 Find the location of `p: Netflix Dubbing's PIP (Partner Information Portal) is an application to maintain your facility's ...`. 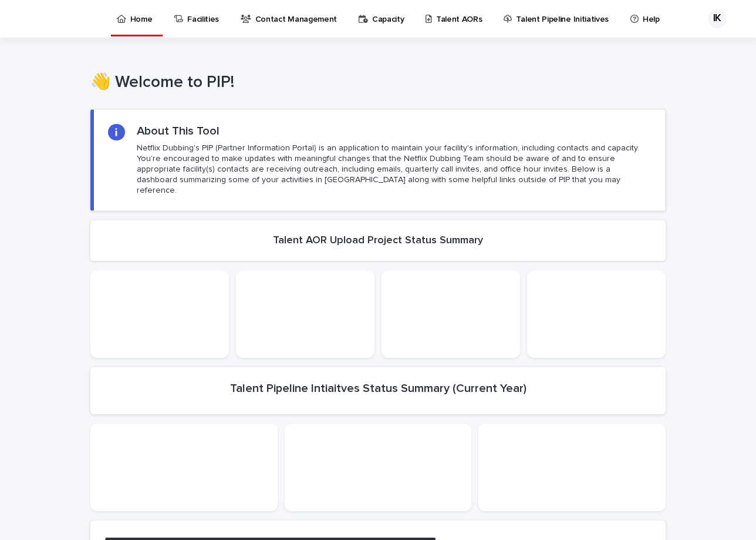

p: Netflix Dubbing's PIP (Partner Information Portal) is an application to maintain your facility's ... is located at coordinates (394, 169).